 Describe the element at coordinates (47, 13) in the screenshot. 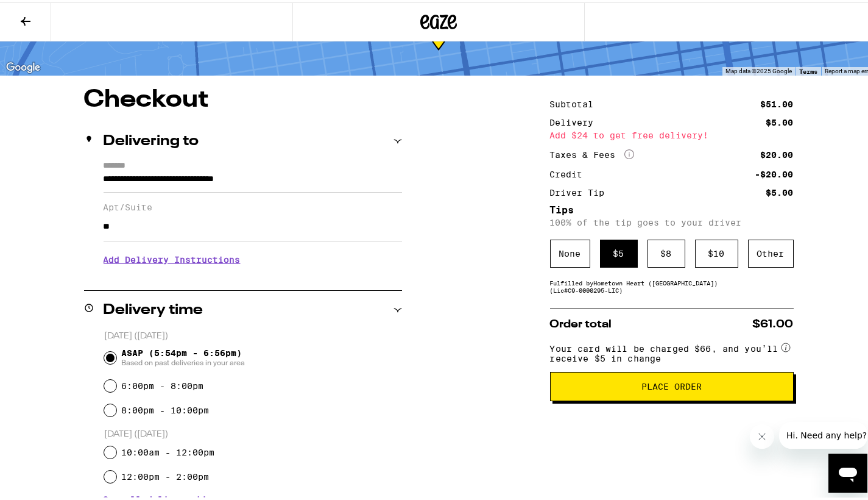

I see `span: Hi. Need any help?` at that location.